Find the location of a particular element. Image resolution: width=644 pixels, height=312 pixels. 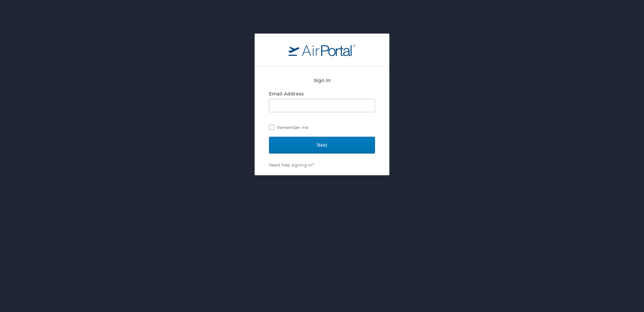

label: Remember me is located at coordinates (322, 127).